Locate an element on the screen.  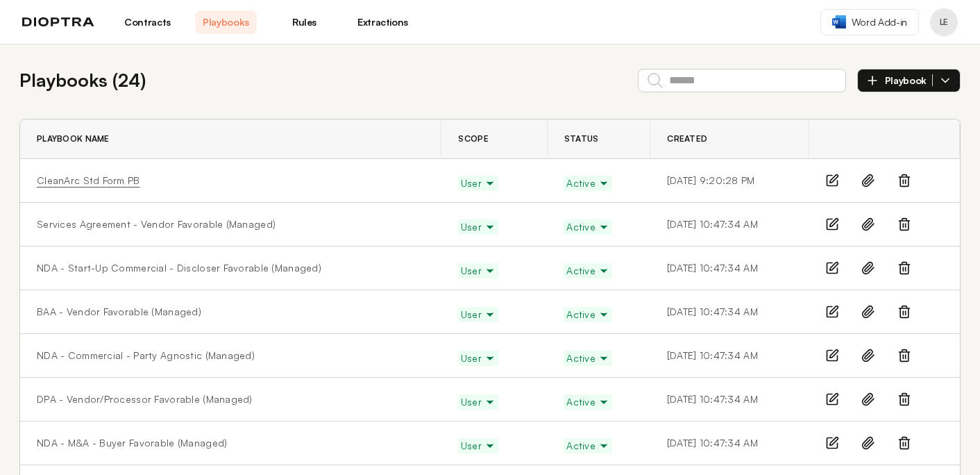
a: BAA - Vendor Favorable (Managed) is located at coordinates (118, 312).